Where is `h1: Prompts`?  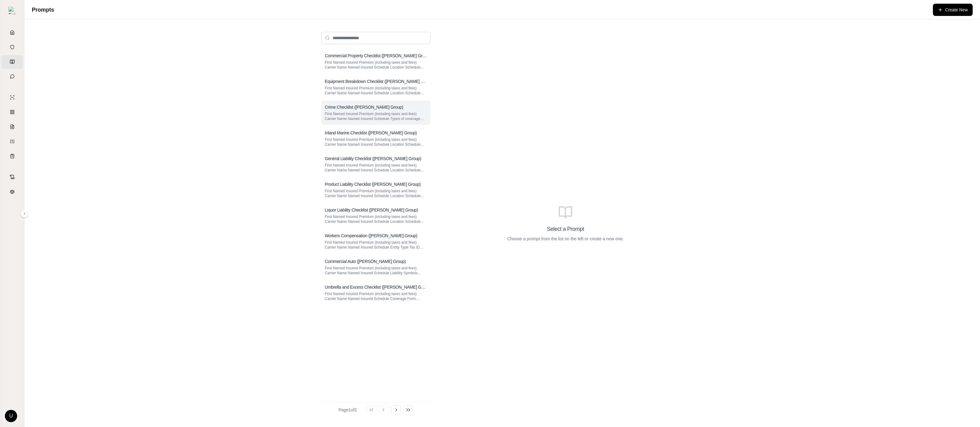
h1: Prompts is located at coordinates (43, 10).